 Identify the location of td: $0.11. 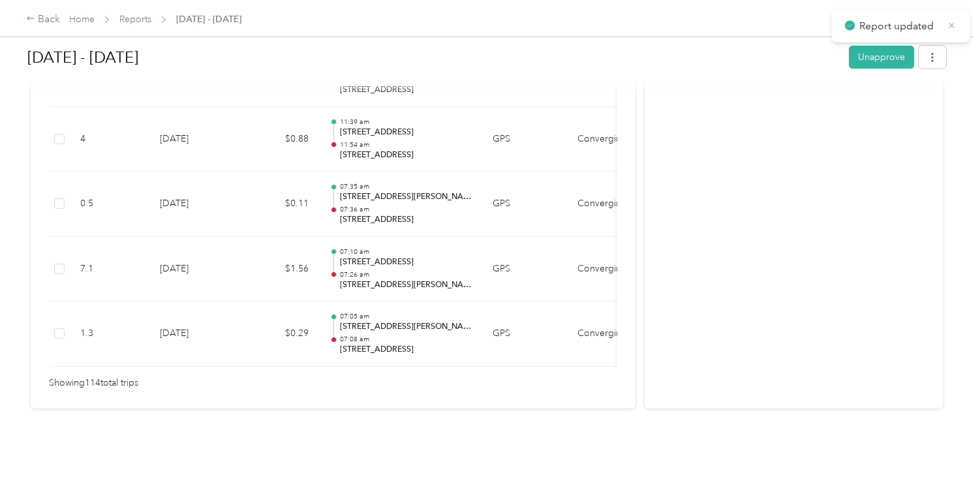
(280, 205).